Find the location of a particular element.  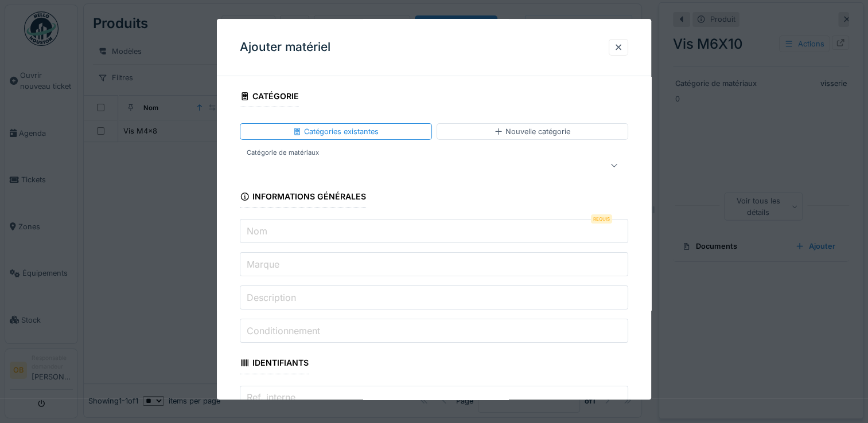

div: Informations générales is located at coordinates (303, 198).